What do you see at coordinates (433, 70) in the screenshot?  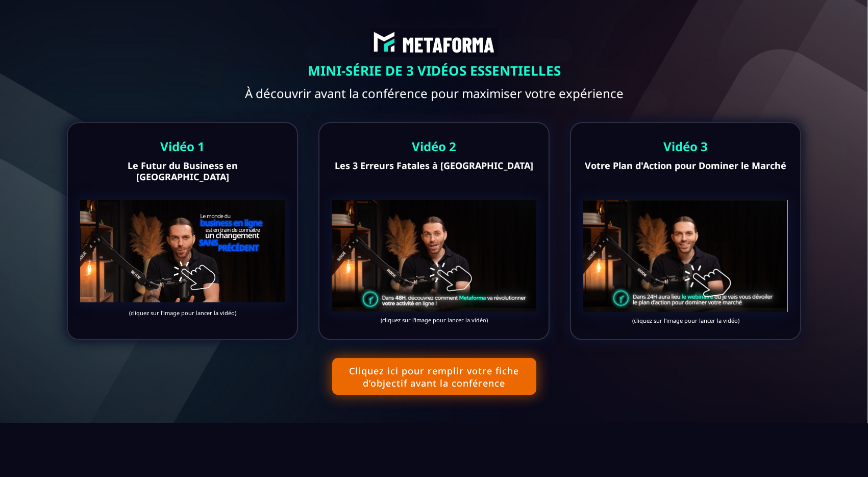 I see `text: MINI-SÉRIE DE 3 VIDÉOS ESSENTIELLES` at bounding box center [433, 70].